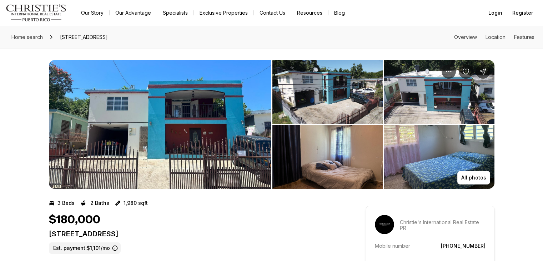 The height and width of the screenshot is (261, 543). What do you see at coordinates (272, 124) in the screenshot?
I see `div: Listing Photos` at bounding box center [272, 124].